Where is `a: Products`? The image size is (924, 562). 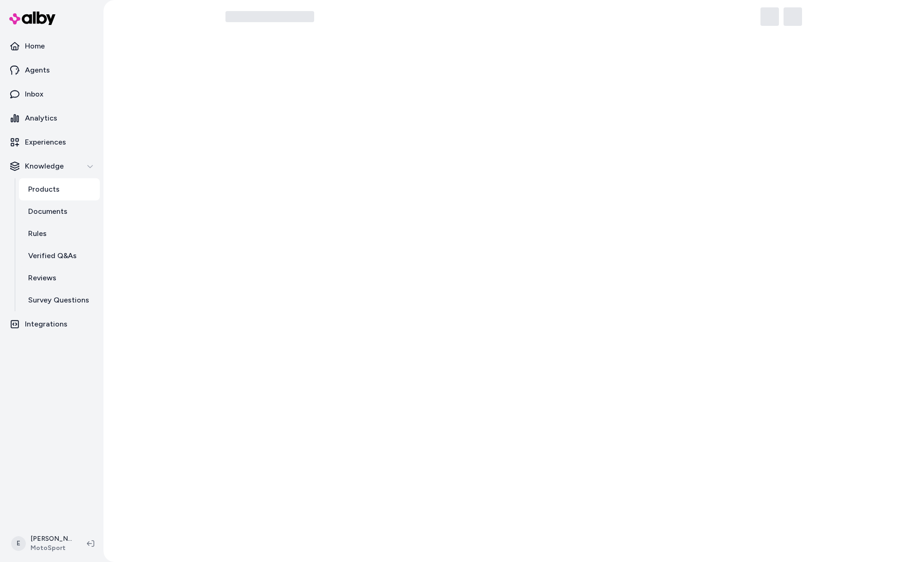 a: Products is located at coordinates (59, 189).